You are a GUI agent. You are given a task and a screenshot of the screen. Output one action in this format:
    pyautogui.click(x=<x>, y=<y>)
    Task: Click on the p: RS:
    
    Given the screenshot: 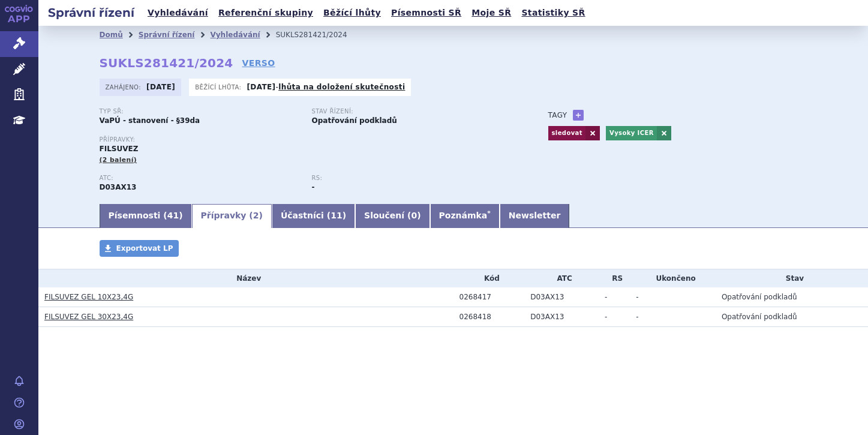 What is the action you would take?
    pyautogui.click(x=413, y=178)
    